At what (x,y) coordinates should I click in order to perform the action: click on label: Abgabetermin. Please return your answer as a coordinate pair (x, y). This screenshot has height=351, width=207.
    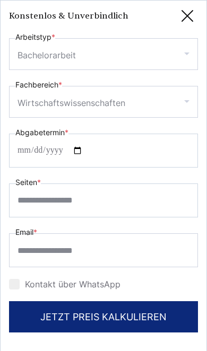
    Looking at the image, I should click on (42, 133).